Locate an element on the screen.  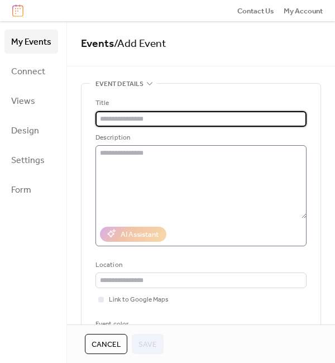
span: / Add Event is located at coordinates (140, 44).